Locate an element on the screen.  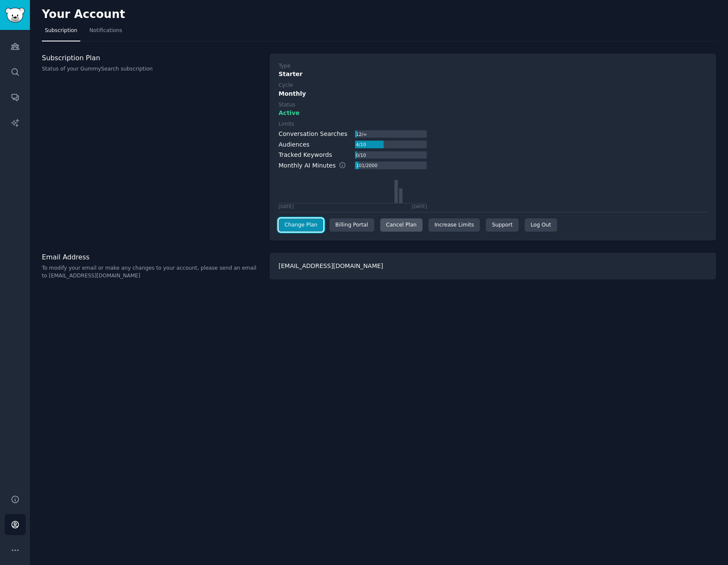
h2: Your Account is located at coordinates (83, 15).